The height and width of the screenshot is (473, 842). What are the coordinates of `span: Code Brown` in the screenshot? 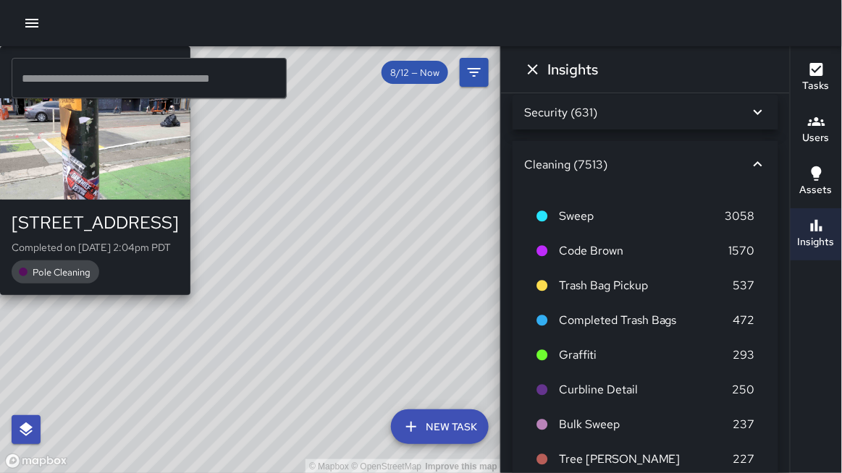 It's located at (643, 251).